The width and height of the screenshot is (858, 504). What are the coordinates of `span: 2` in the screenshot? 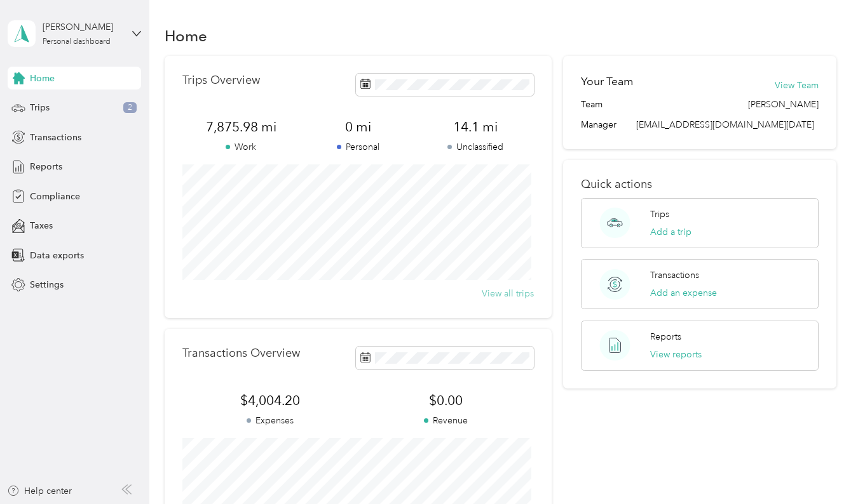 It's located at (130, 108).